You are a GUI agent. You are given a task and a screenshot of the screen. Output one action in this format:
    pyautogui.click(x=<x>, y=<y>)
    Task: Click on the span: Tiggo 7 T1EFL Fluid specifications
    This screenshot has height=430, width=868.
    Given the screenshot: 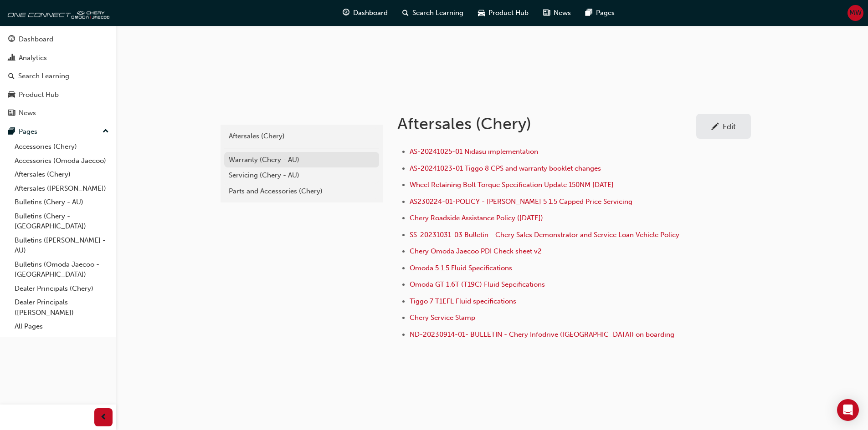 What is the action you would take?
    pyautogui.click(x=463, y=301)
    